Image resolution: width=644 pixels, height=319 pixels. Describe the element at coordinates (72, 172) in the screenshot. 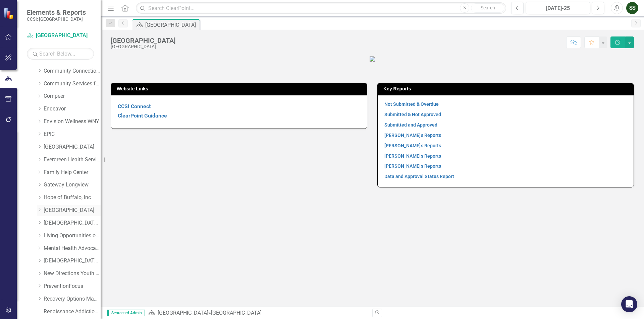

I see `a: Family Help Center` at that location.